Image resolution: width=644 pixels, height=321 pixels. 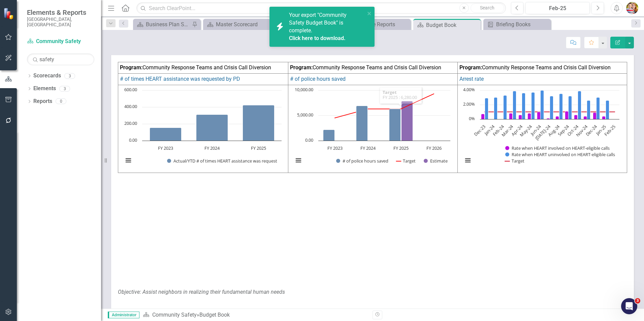 What do you see at coordinates (550, 105) in the screenshot?
I see `g: Rate when HEART uninvolved on HEART-eligible calls, series 2 of 3. Bar series with 15 bars.` at bounding box center [550, 105].